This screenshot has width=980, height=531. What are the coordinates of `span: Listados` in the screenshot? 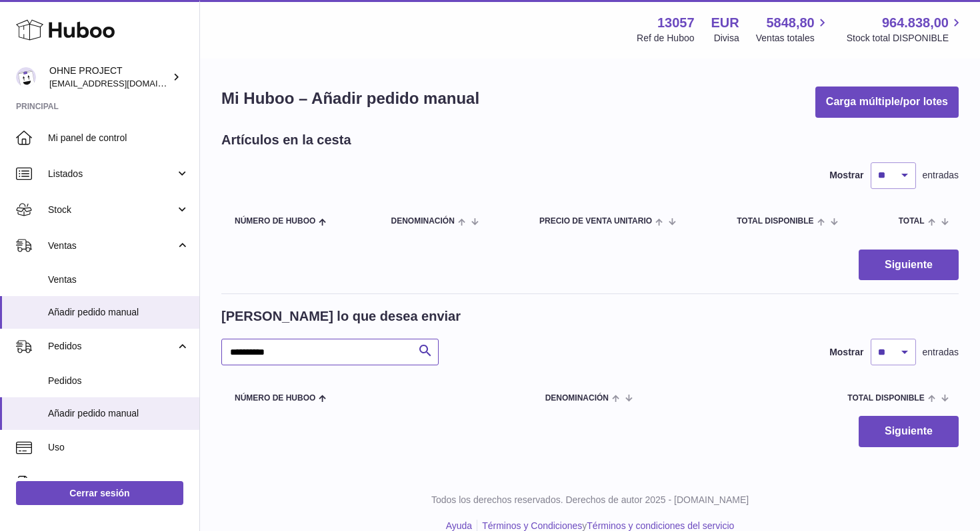 It's located at (111, 174).